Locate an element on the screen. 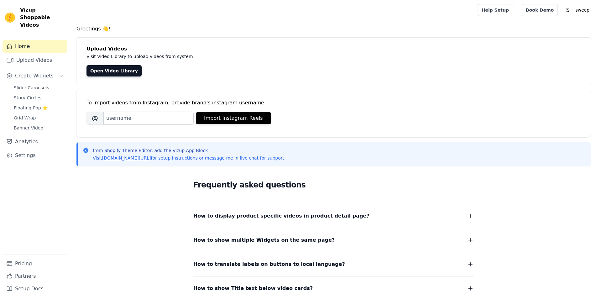  a: Analytics is located at coordinates (35, 142).